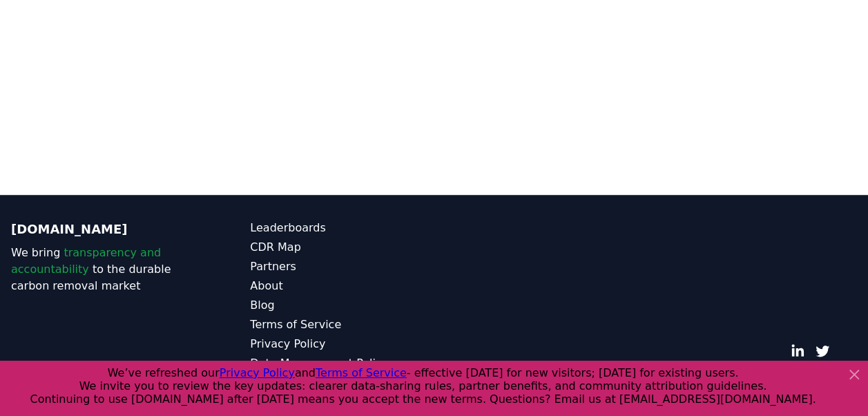 Image resolution: width=868 pixels, height=416 pixels. I want to click on a: Data Management Policy, so click(342, 363).